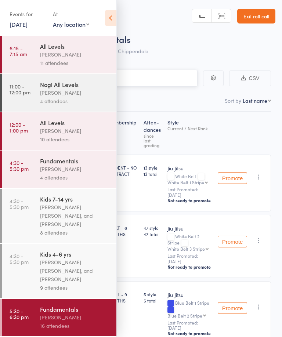 The width and height of the screenshot is (282, 337). What do you see at coordinates (185, 315) in the screenshot?
I see `div: Blue Belt 2 Stripe` at bounding box center [185, 315].